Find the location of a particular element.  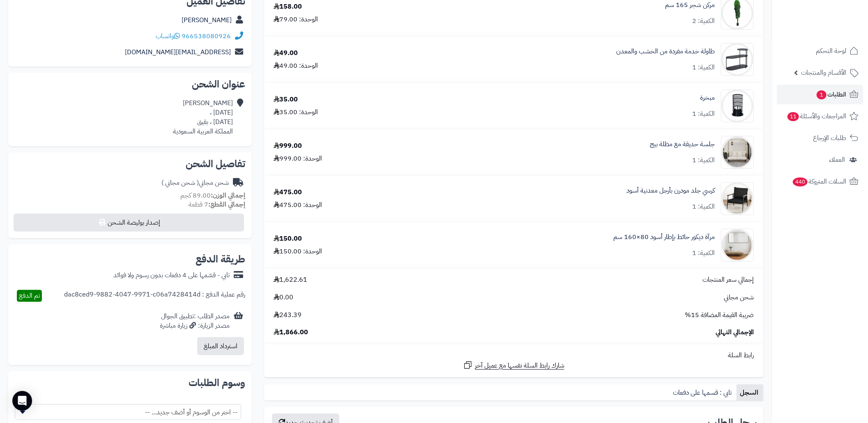

div: رقم عملية الدفع : dac8ced9-9882-4047-9971-c06a7428414d is located at coordinates (155, 296).